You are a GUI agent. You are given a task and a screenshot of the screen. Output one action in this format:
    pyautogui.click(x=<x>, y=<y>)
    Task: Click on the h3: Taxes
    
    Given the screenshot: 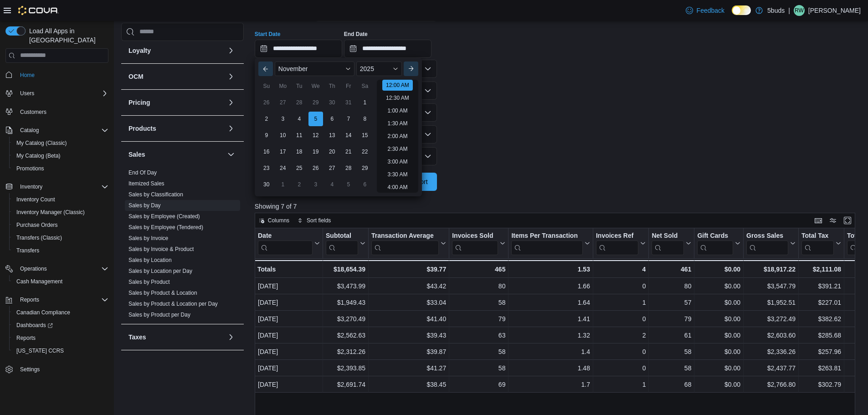 What is the action you would take?
    pyautogui.click(x=137, y=337)
    